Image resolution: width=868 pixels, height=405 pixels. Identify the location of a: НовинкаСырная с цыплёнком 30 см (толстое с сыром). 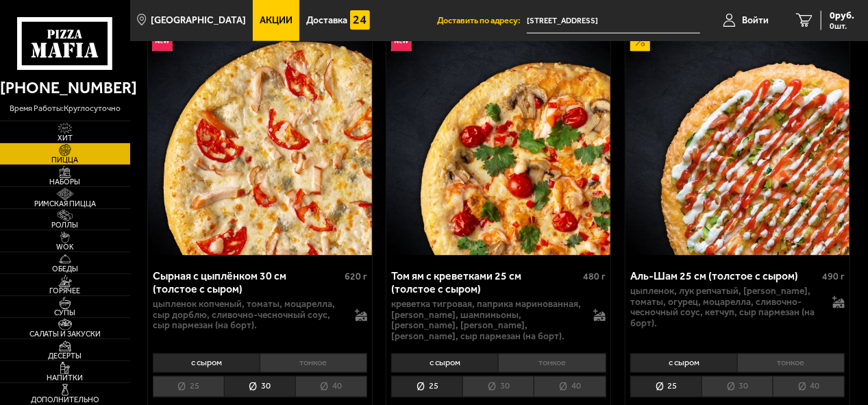
(260, 141).